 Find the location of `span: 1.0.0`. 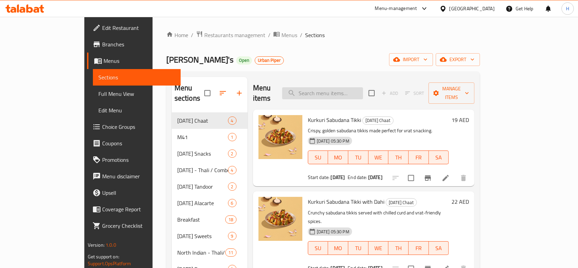

span: 1.0.0 is located at coordinates (111, 245).